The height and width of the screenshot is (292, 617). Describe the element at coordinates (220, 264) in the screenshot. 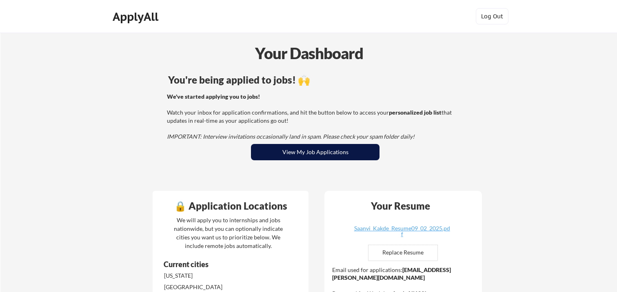

I see `div: Current cities` at that location.